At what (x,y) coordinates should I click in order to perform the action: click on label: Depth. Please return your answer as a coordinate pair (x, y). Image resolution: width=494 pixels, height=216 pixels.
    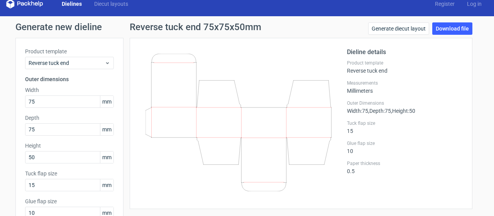
    Looking at the image, I should click on (69, 118).